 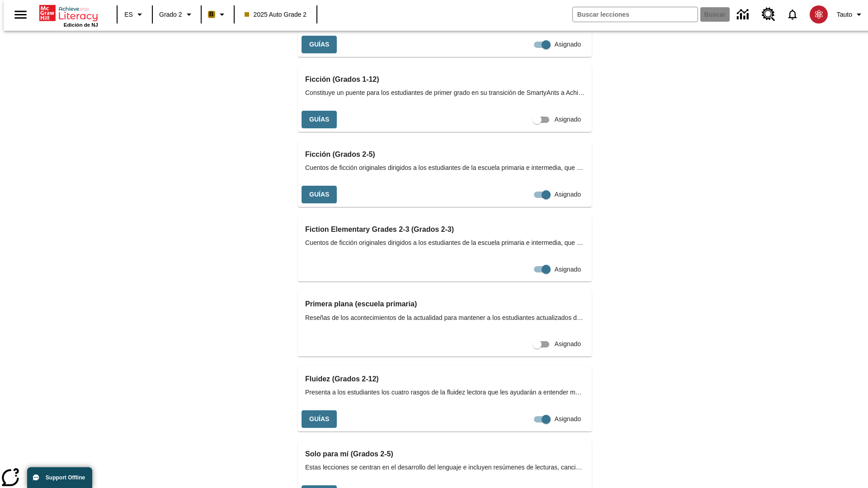 What do you see at coordinates (768, 14) in the screenshot?
I see `a: Centro de recursos, Se abrirá en una pestaña nueva.` at bounding box center [768, 14].